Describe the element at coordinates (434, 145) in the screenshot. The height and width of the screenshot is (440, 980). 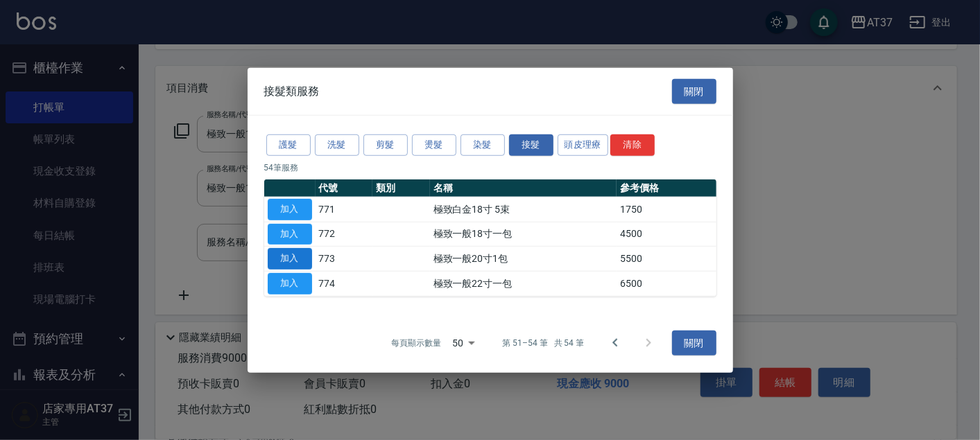
I see `button: 燙髮` at that location.